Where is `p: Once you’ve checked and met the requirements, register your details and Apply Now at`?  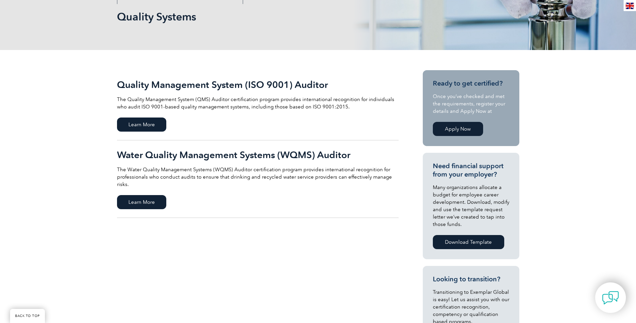
p: Once you’ve checked and met the requirements, register your details and Apply Now at is located at coordinates (471, 104).